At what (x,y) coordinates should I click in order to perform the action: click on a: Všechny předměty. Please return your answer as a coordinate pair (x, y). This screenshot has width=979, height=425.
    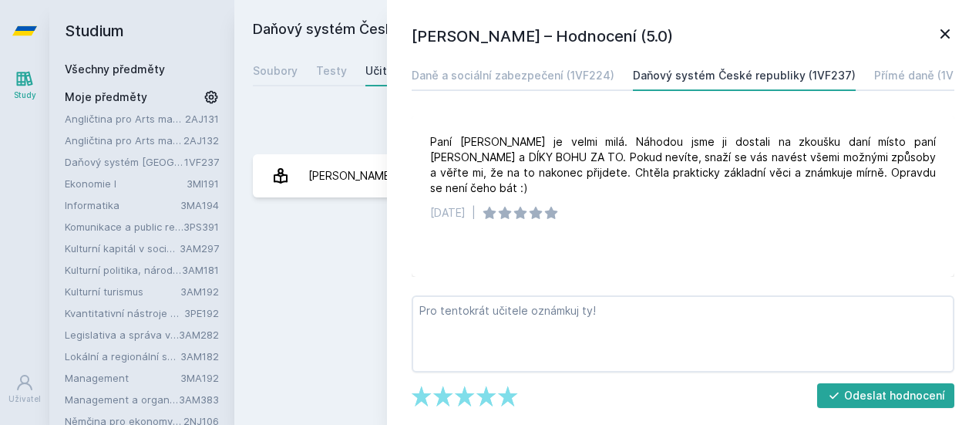
    Looking at the image, I should click on (115, 69).